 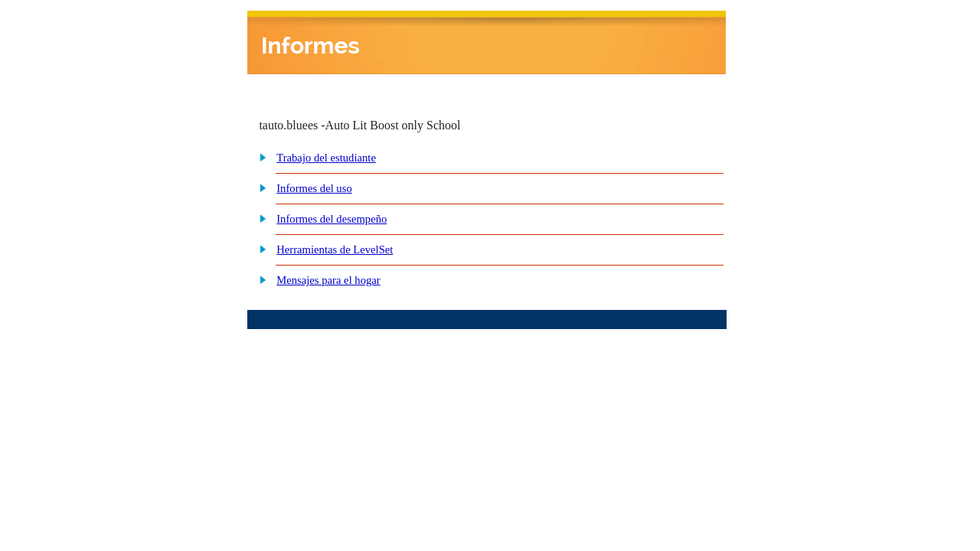 What do you see at coordinates (328, 280) in the screenshot?
I see `a: Mensajes para el hogar` at bounding box center [328, 280].